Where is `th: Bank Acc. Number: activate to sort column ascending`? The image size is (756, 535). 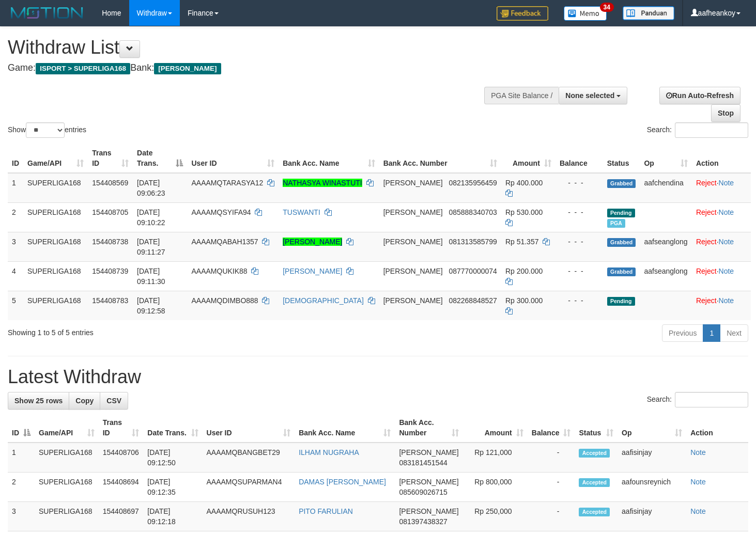
th: Bank Acc. Number: activate to sort column ascending is located at coordinates (440, 158).